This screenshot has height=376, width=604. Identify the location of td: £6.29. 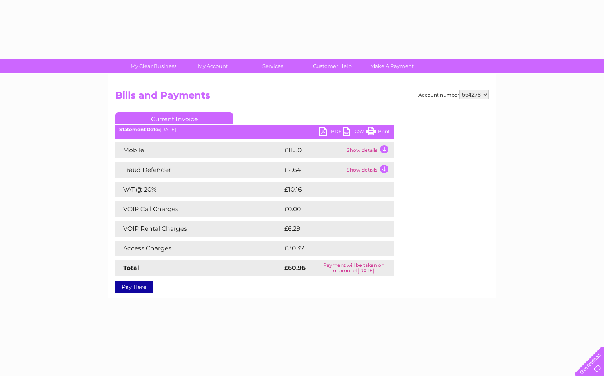
(328, 229).